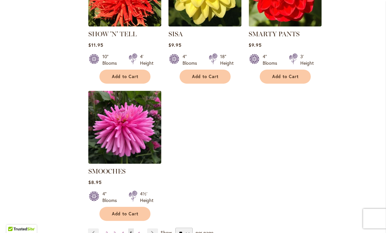 The image size is (386, 233). Describe the element at coordinates (307, 60) in the screenshot. I see `div: 3' Height` at that location.